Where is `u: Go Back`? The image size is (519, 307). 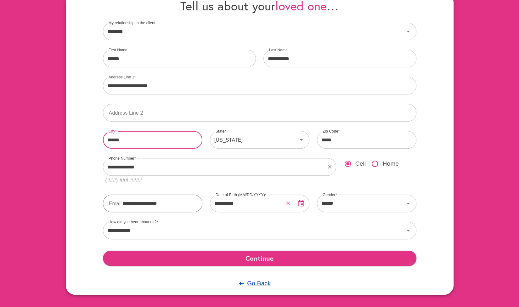 u: Go Back is located at coordinates (259, 283).